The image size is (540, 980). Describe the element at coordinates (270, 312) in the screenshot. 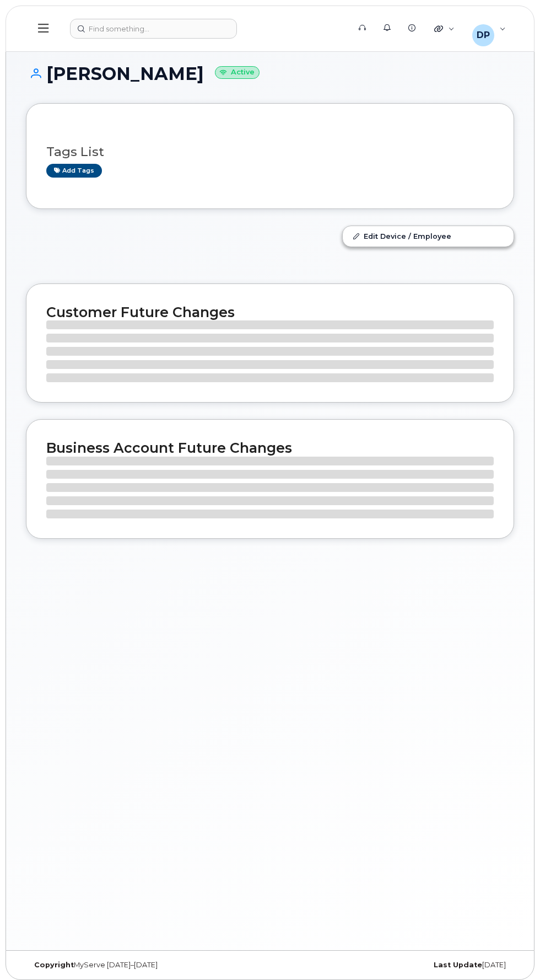

I see `h2: Customer Future Changes` at that location.